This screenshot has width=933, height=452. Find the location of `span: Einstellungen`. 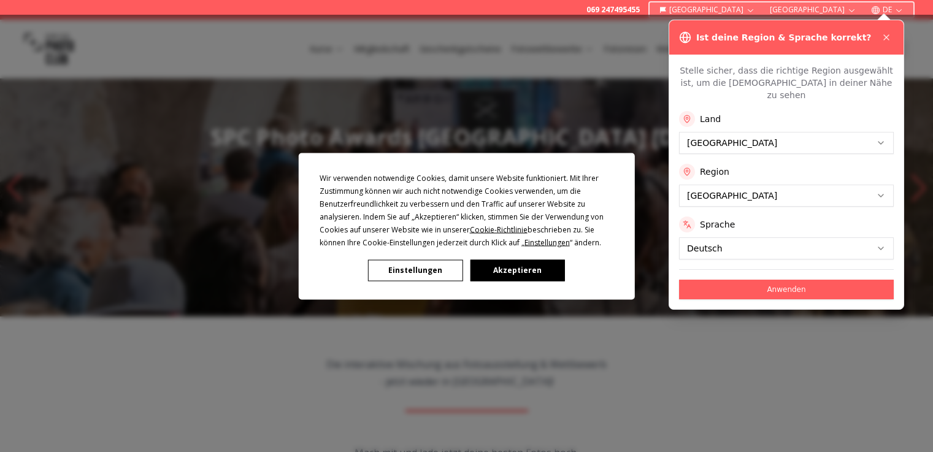

span: Einstellungen is located at coordinates (547, 242).